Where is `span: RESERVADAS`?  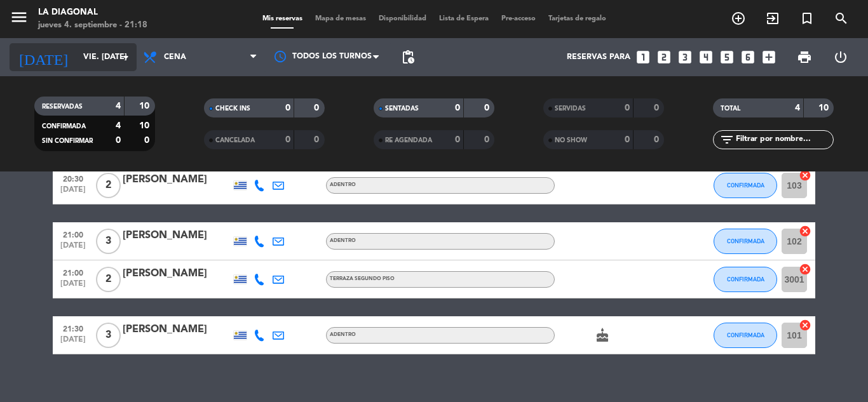 span: RESERVADAS is located at coordinates (62, 107).